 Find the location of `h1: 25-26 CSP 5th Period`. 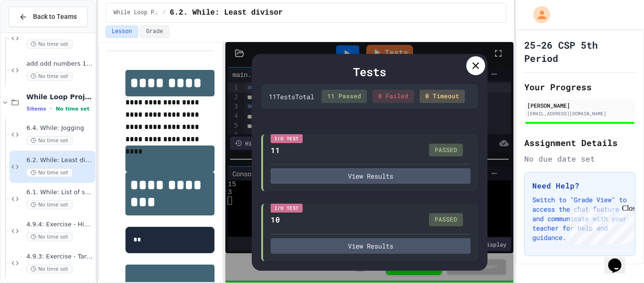

h1: 25-26 CSP 5th Period is located at coordinates (580, 51).